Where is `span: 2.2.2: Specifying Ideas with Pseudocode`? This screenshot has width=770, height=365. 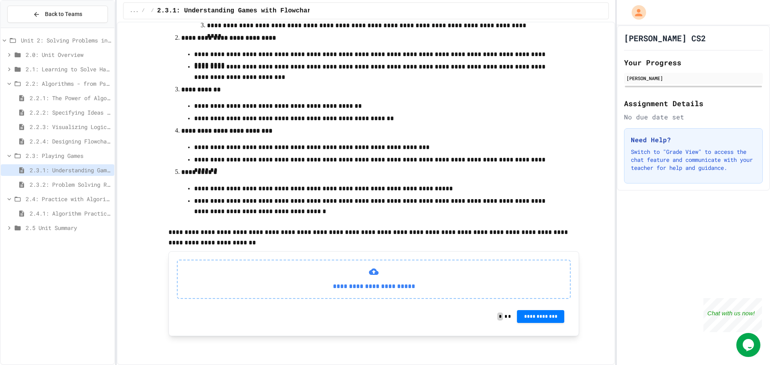
span: 2.2.2: Specifying Ideas with Pseudocode is located at coordinates (70, 112).